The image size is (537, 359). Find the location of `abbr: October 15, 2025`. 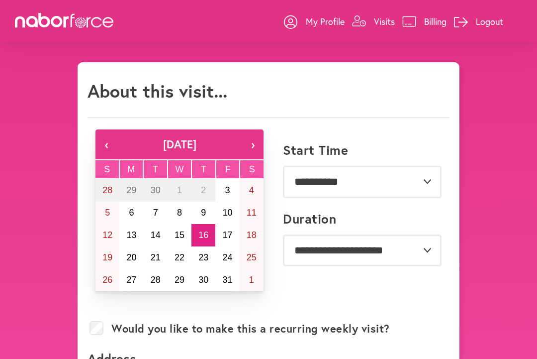

abbr: October 15, 2025 is located at coordinates (180, 235).